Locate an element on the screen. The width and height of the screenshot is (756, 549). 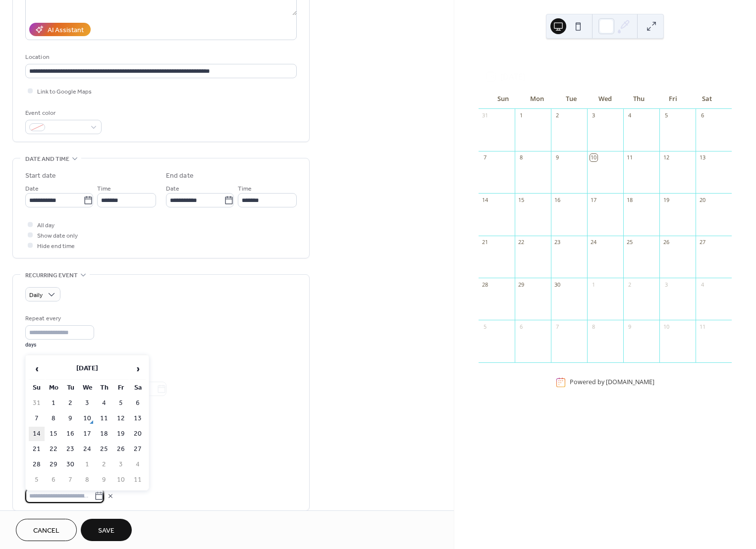
th: We is located at coordinates (87, 388).